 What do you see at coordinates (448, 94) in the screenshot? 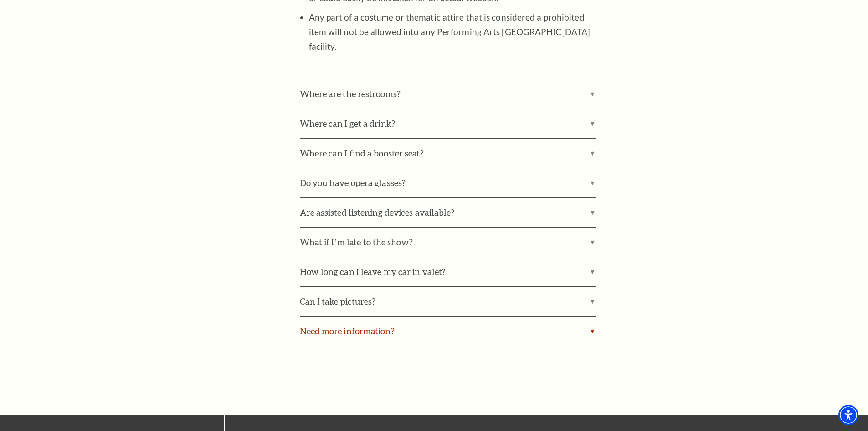
I see `label: Where are the restrooms?` at bounding box center [448, 94].